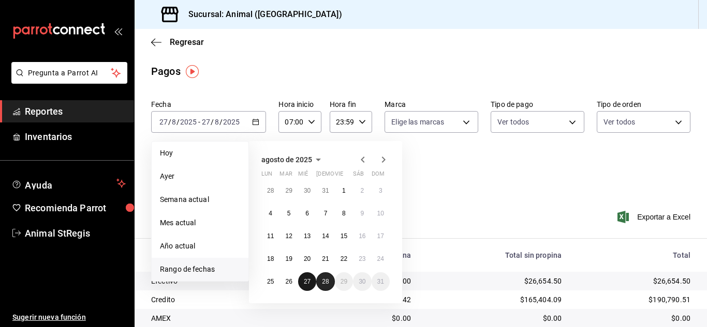 The height and width of the screenshot is (327, 707). Describe the element at coordinates (362, 191) in the screenshot. I see `abbr: 2 de agosto de 2025` at that location.